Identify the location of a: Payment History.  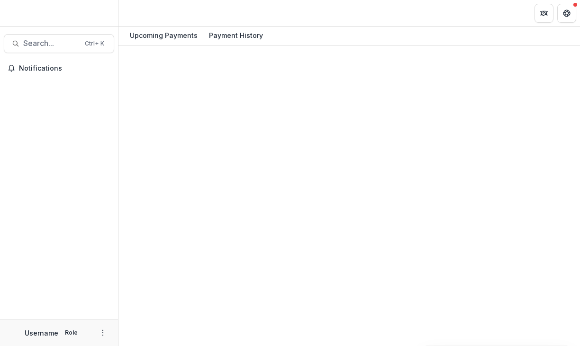
(236, 36).